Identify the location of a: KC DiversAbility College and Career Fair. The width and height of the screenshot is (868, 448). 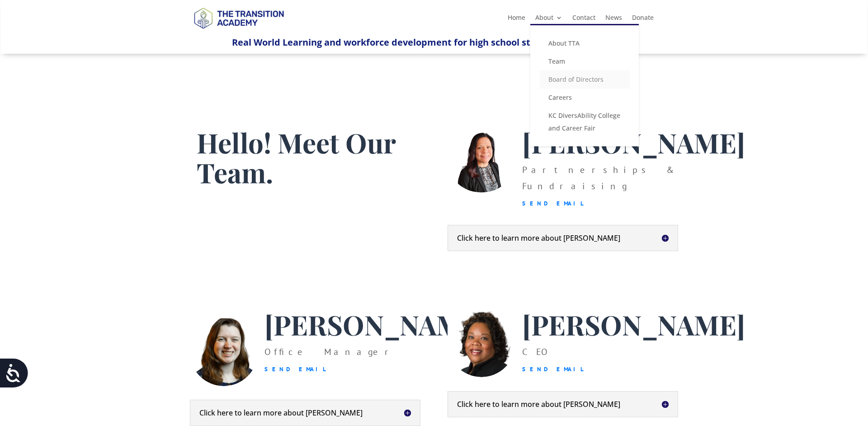
(585, 122).